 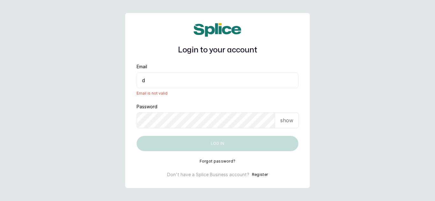 What do you see at coordinates (286, 121) in the screenshot?
I see `p: show` at bounding box center [286, 121].